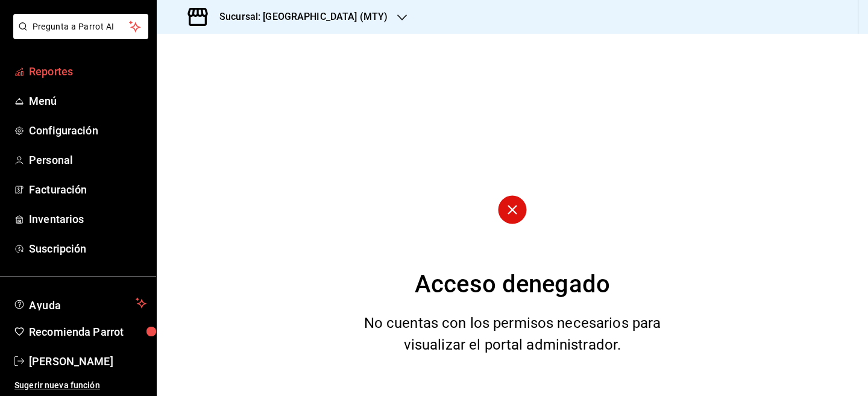  What do you see at coordinates (512, 334) in the screenshot?
I see `div: No cuentas con los permisos necesarios para visualizar el portal administrador.` at bounding box center [512, 334].